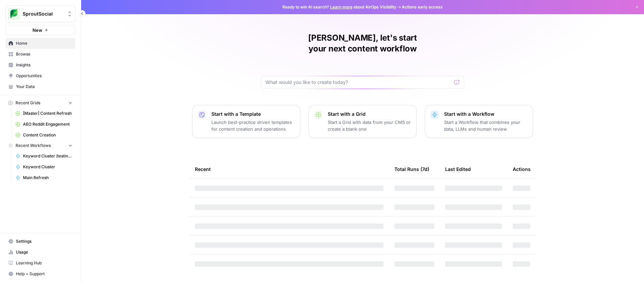  What do you see at coordinates (44, 54) in the screenshot?
I see `span: Browse` at bounding box center [44, 54].